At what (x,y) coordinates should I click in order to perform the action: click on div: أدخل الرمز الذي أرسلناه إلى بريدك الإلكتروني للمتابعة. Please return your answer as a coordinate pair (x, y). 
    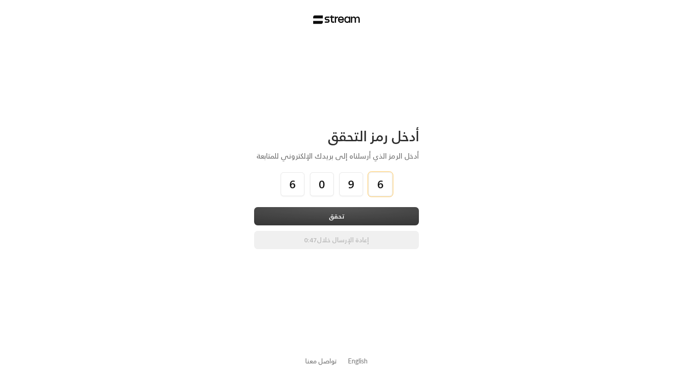
    Looking at the image, I should click on (336, 156).